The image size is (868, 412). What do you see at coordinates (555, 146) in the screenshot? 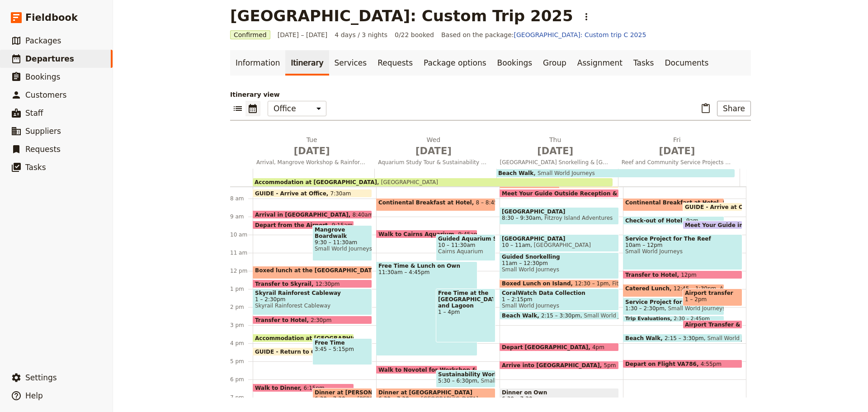
I see `h2: Thu` at bounding box center [555, 146].